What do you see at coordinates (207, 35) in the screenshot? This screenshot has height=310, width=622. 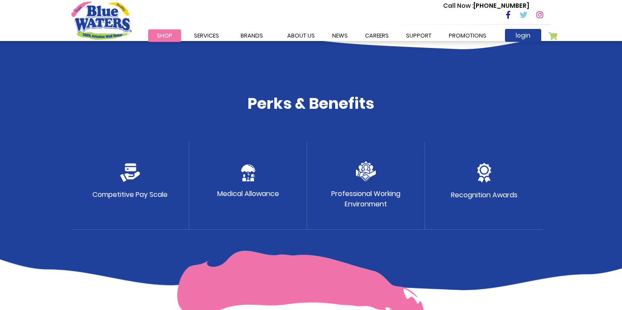 I see `span: Services` at bounding box center [207, 35].